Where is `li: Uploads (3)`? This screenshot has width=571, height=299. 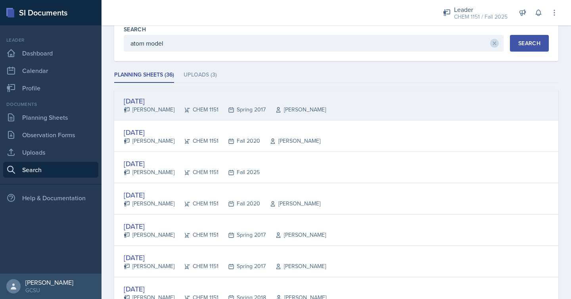
li: Uploads (3) is located at coordinates (200, 75).